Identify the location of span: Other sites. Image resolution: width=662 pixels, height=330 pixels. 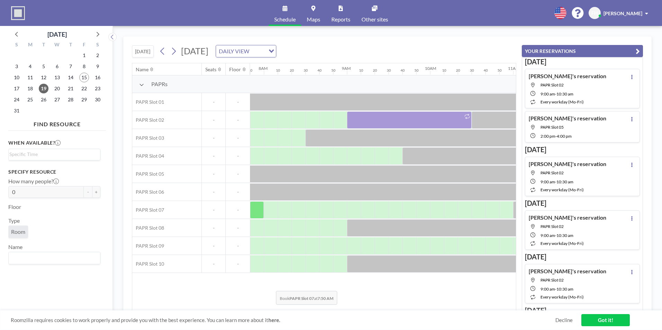
(375, 19).